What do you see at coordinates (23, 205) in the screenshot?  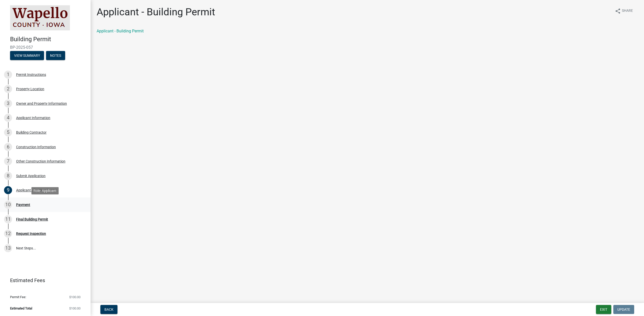 I see `div: Payment` at bounding box center [23, 205].